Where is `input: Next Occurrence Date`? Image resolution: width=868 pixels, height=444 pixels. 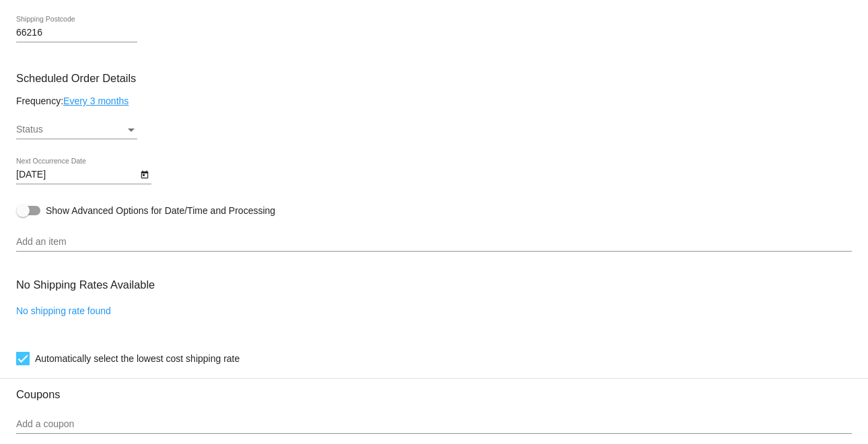 input: Next Occurrence Date is located at coordinates (76, 175).